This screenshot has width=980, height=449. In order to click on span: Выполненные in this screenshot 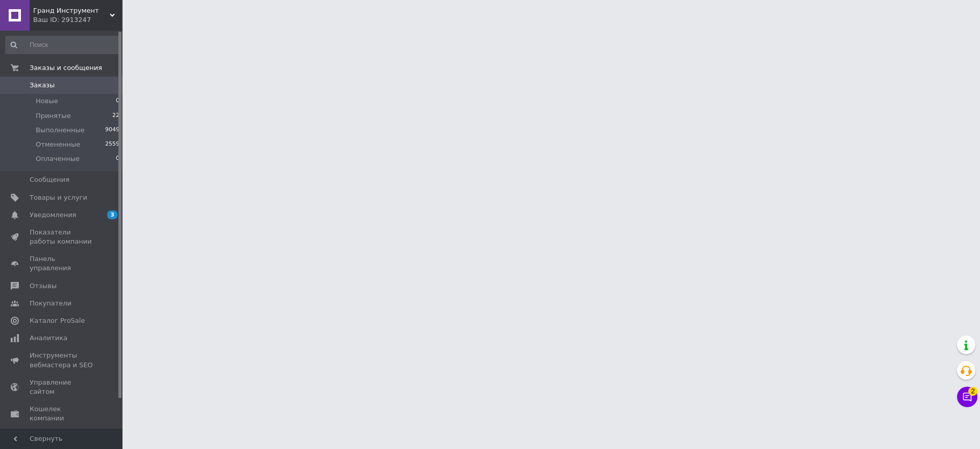, I will do `click(60, 130)`.